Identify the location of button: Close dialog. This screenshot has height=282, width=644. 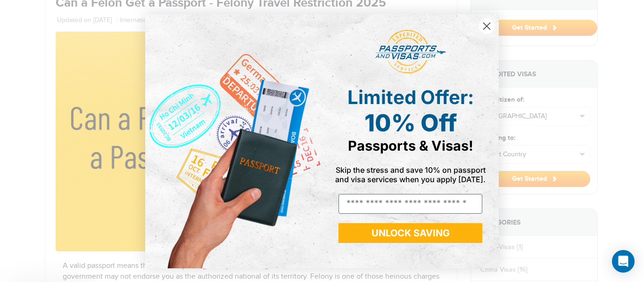
(486, 26).